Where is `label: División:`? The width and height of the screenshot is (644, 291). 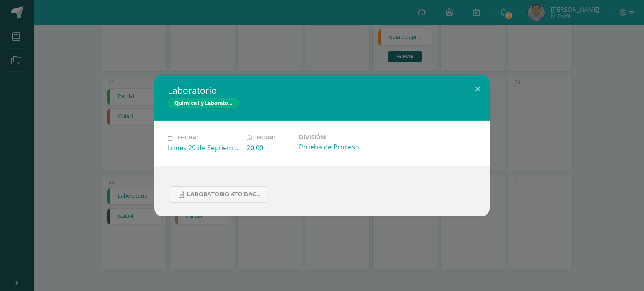 label: División: is located at coordinates (335, 137).